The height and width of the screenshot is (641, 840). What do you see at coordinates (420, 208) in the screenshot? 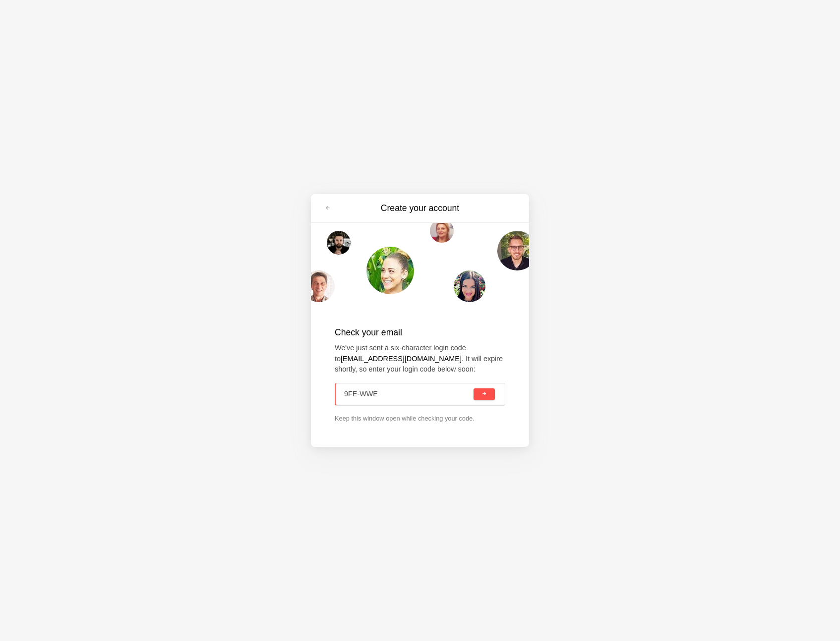
I see `h3: Create your account` at bounding box center [420, 208].